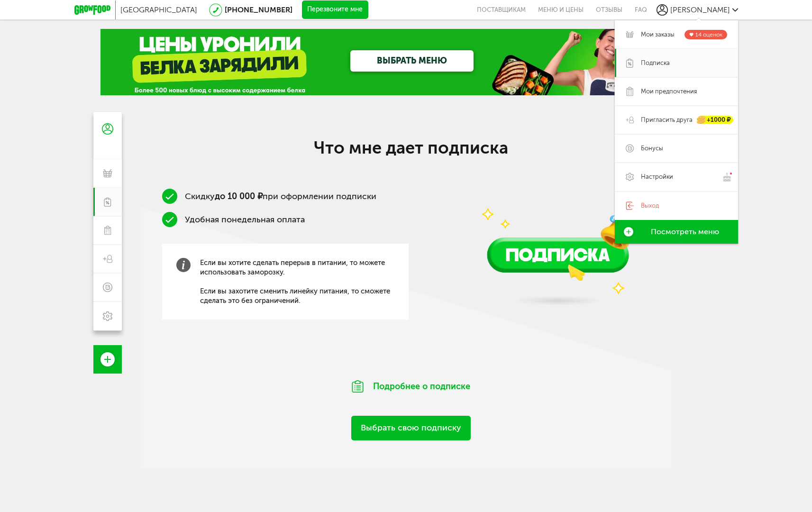 The image size is (812, 512). I want to click on span: Посмотреть меню, so click(685, 232).